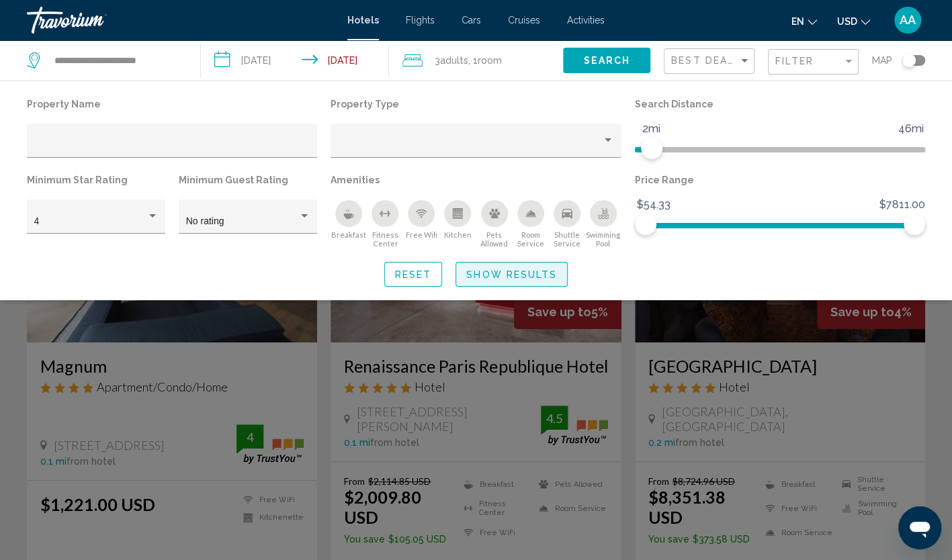  Describe the element at coordinates (511, 275) in the screenshot. I see `span: Show Results` at that location.